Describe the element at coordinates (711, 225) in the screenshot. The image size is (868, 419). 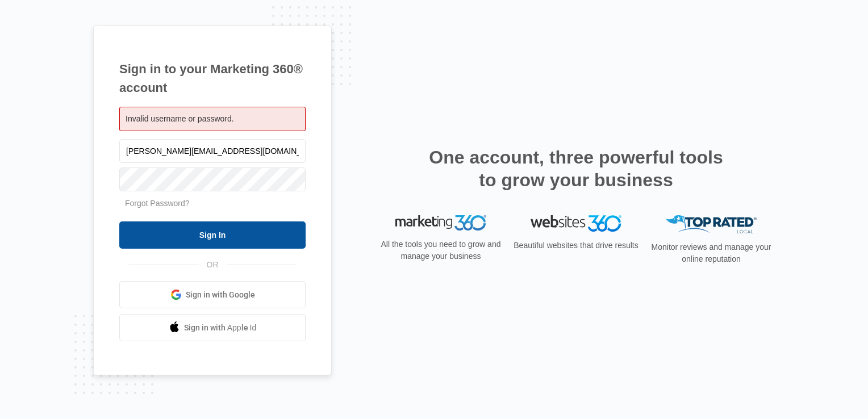
I see `img: Top Rated Local` at that location.